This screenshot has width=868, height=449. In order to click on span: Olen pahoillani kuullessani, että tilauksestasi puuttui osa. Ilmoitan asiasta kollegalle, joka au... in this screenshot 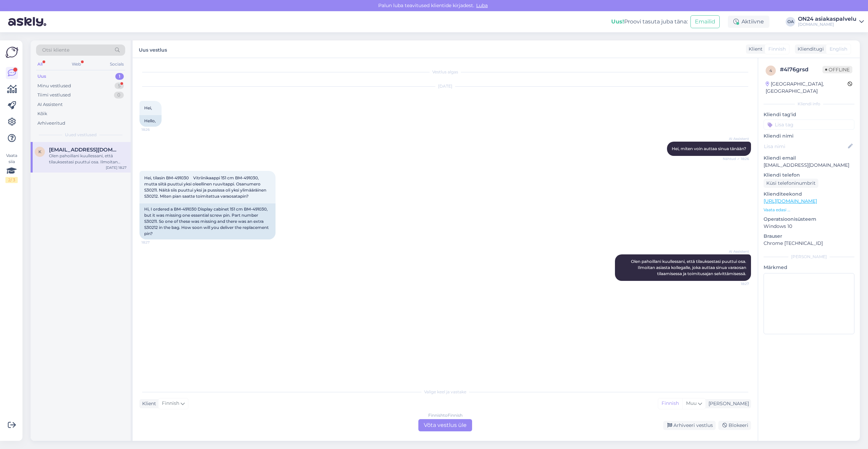, I will do `click(689, 267)`.